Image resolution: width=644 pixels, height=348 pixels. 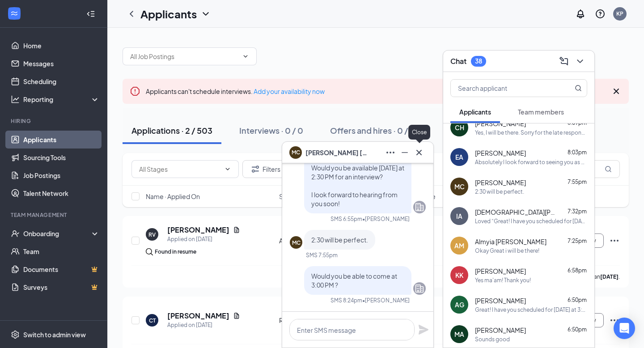 I want to click on span: 7:32pm, so click(x=577, y=211).